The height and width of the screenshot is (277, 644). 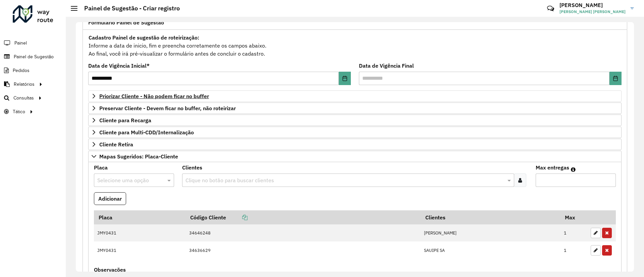 What do you see at coordinates (550, 8) in the screenshot?
I see `a: Contato Rápido` at bounding box center [550, 8].